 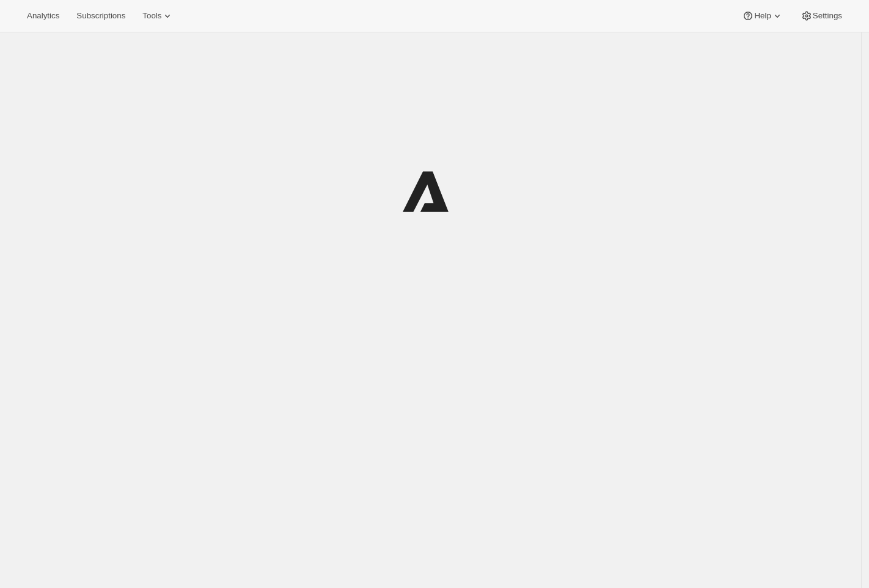 I want to click on span: Settings, so click(x=827, y=16).